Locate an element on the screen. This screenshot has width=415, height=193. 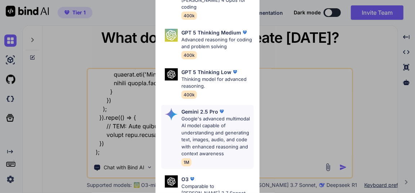
p: GPT 5 Thinking Low is located at coordinates (206, 72).